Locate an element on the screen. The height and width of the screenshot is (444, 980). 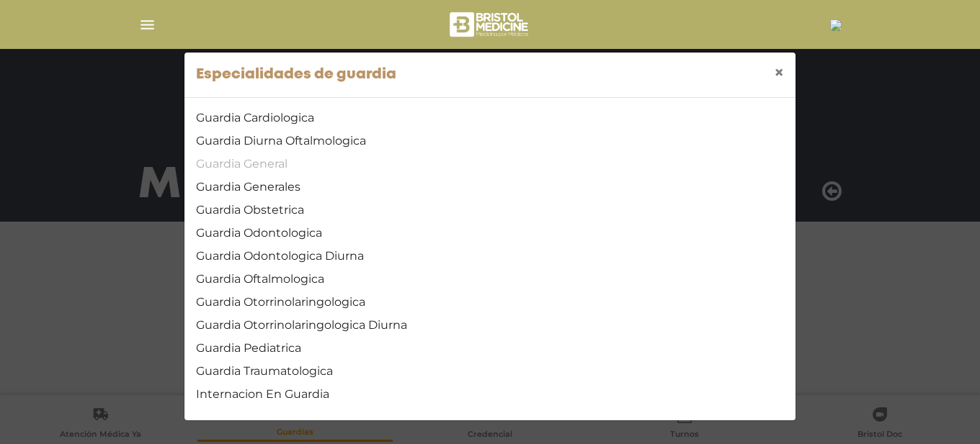
a: Guardia Obstetrica is located at coordinates (490, 210).